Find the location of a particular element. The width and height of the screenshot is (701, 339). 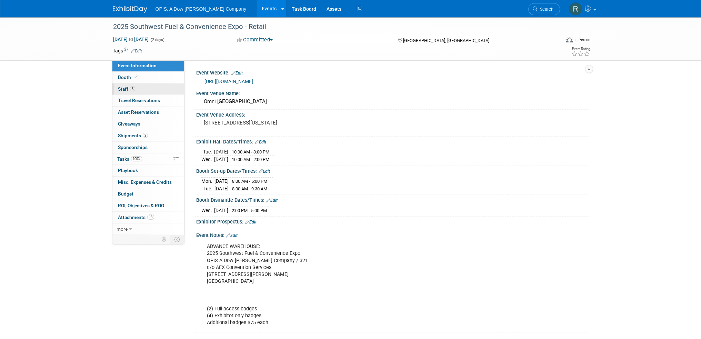

a: Shipments2 is located at coordinates (148, 135).